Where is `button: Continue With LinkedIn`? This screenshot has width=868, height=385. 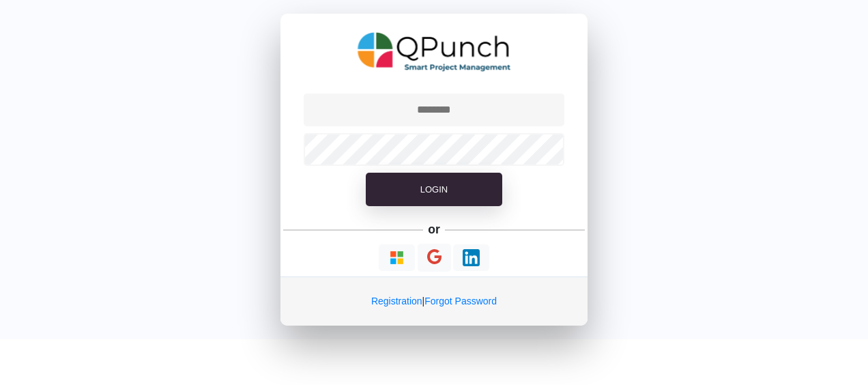
button: Continue With LinkedIn is located at coordinates (471, 257).